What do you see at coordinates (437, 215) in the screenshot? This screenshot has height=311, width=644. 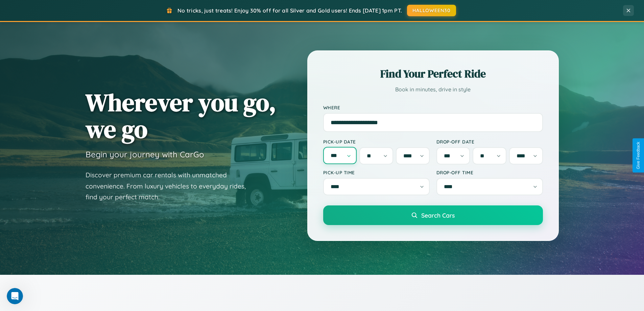 I see `span: Search Cars` at bounding box center [437, 215].